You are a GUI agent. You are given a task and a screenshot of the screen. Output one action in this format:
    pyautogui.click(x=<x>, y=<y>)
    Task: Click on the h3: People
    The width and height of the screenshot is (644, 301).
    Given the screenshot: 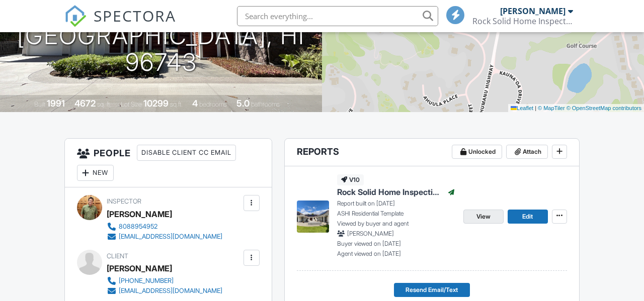 What is the action you would take?
    pyautogui.click(x=168, y=163)
    